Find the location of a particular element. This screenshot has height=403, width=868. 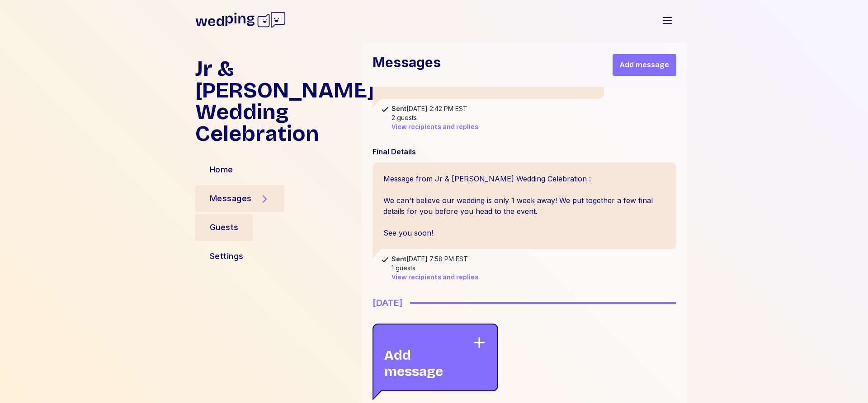

div: Settings is located at coordinates (226, 257).